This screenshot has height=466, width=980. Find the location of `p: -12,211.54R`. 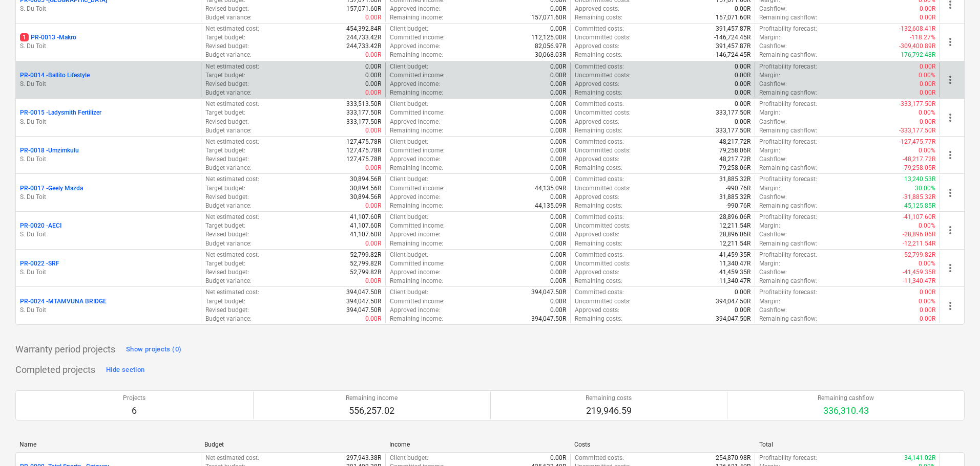

p: -12,211.54R is located at coordinates (919, 244).